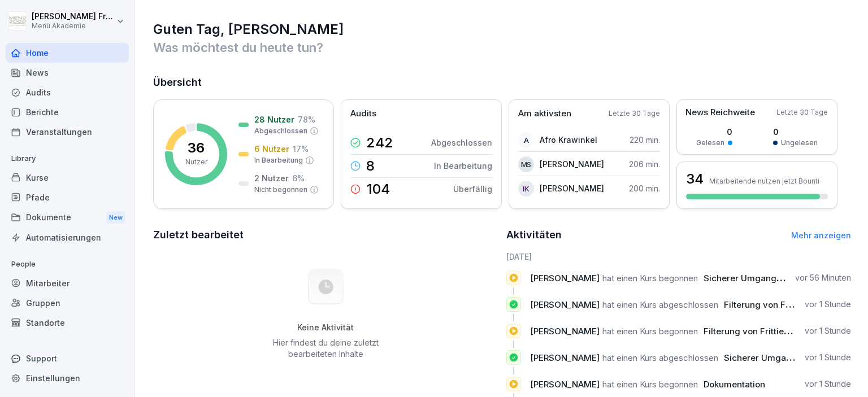  What do you see at coordinates (720, 112) in the screenshot?
I see `p: News Reichweite` at bounding box center [720, 112].